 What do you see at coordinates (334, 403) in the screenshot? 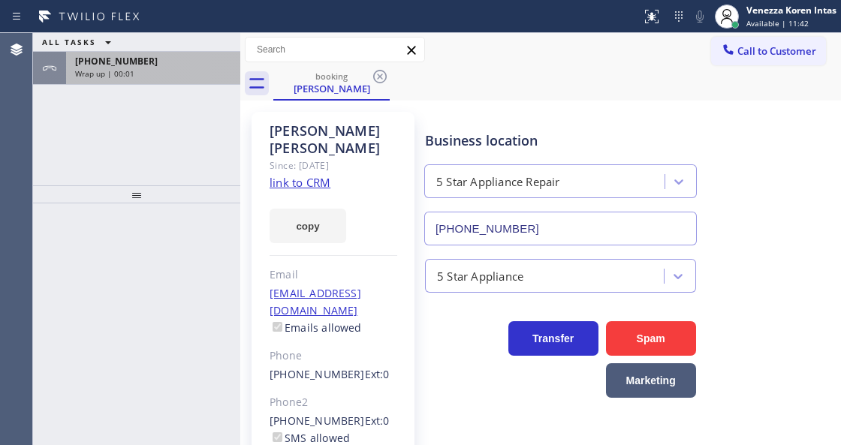
I see `div: Phone2` at bounding box center [334, 403].